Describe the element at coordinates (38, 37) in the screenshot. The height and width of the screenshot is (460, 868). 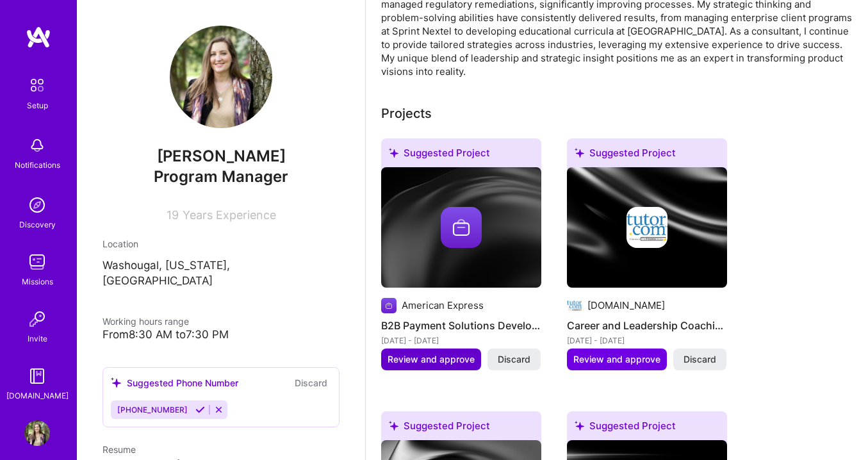
I see `img: logo` at that location.